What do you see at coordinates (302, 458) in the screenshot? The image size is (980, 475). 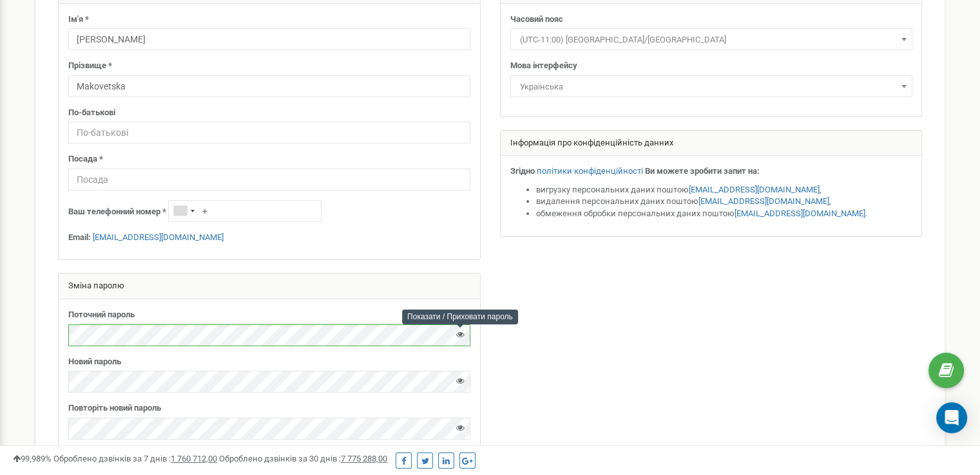 I see `span: Оброблено дзвінків за 30 днів :` at bounding box center [302, 458].